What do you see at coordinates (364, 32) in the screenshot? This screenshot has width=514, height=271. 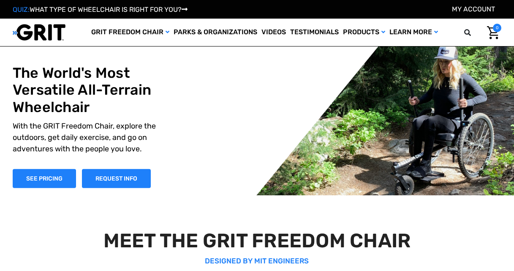 I see `a: Products` at bounding box center [364, 32].